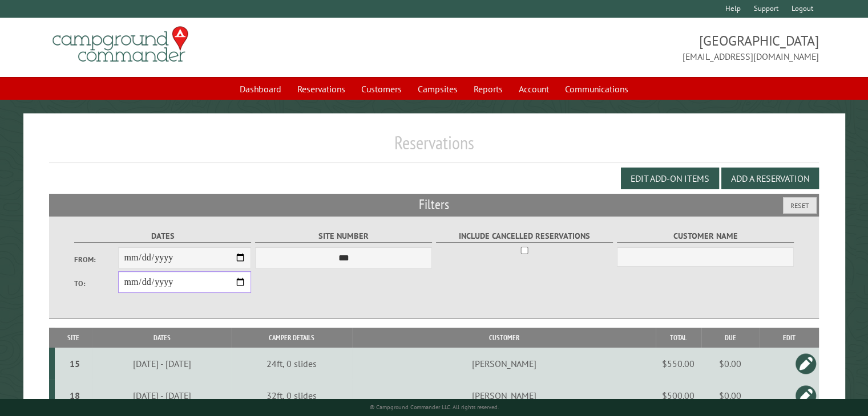 The image size is (868, 416). What do you see at coordinates (434, 147) in the screenshot?
I see `h1: Reservations` at bounding box center [434, 147].